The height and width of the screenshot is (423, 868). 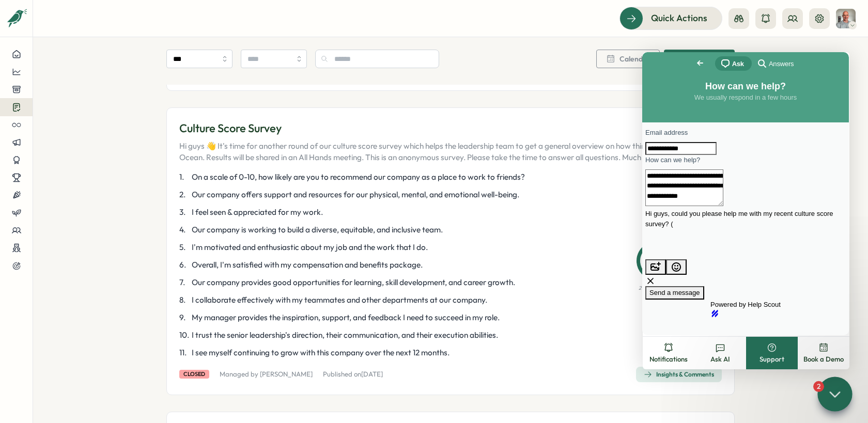 What do you see at coordinates (33, 240) in the screenshot?
I see `span: Send a message` at bounding box center [33, 240].